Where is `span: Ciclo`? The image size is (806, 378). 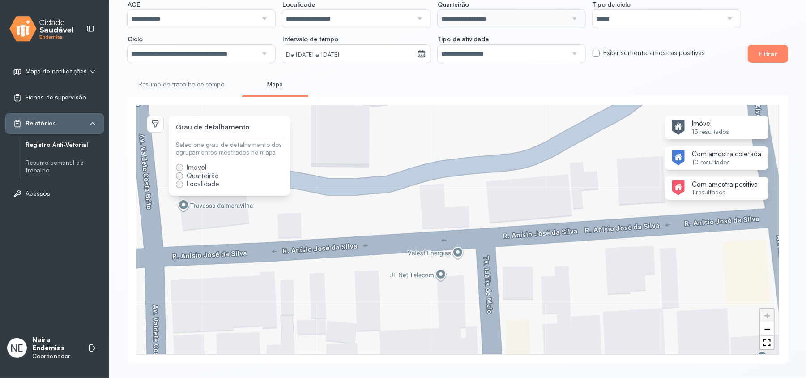
span: Ciclo is located at coordinates (135, 39).